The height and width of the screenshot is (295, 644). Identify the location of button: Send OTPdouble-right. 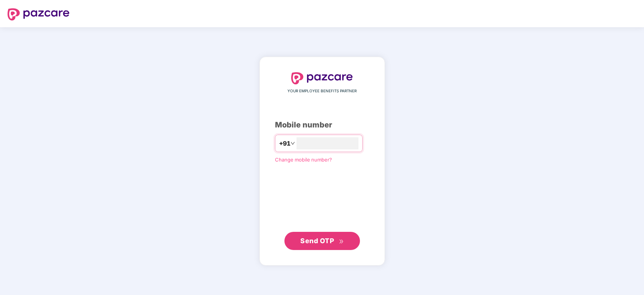
(322, 241).